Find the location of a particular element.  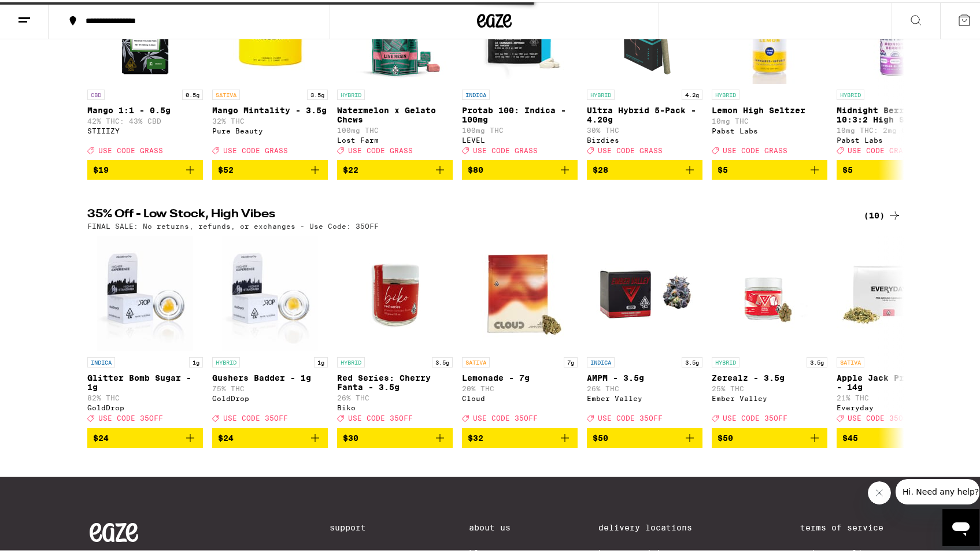

p: INDICA is located at coordinates (101, 360).